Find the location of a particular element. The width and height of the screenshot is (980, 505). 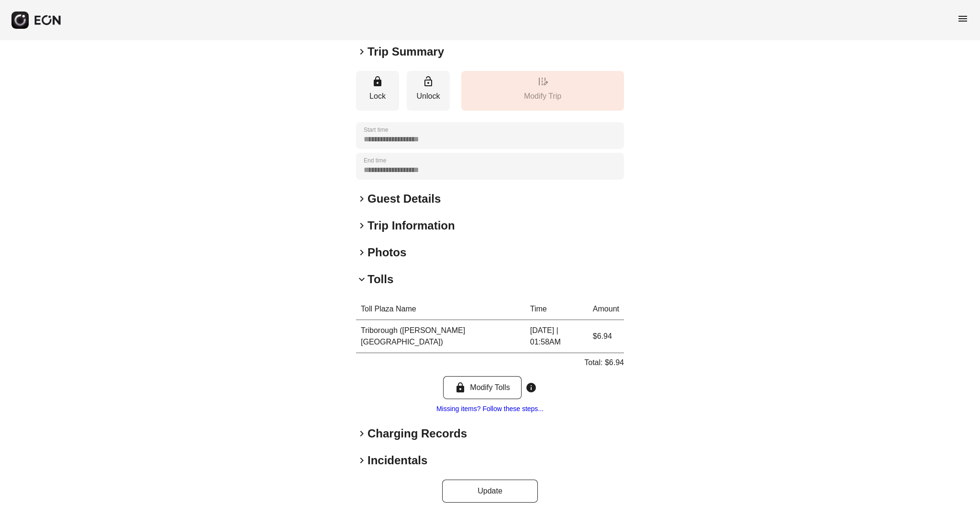

h2: Trip Summary is located at coordinates (406, 52).